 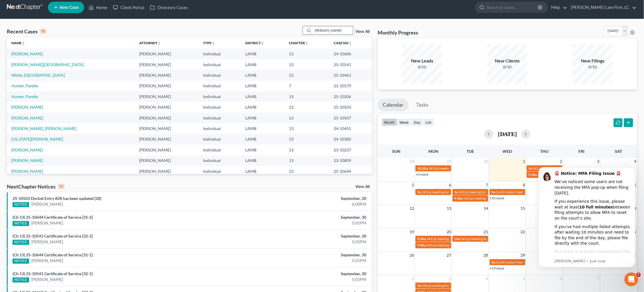 I want to click on p: Message from Emma, sent Just now, so click(x=63, y=99).